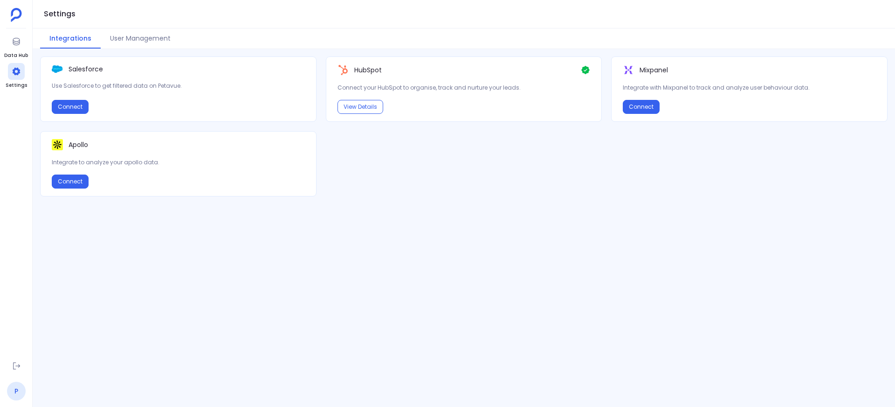 The image size is (895, 407). Describe the element at coordinates (16, 15) in the screenshot. I see `img: petavue logo` at that location.